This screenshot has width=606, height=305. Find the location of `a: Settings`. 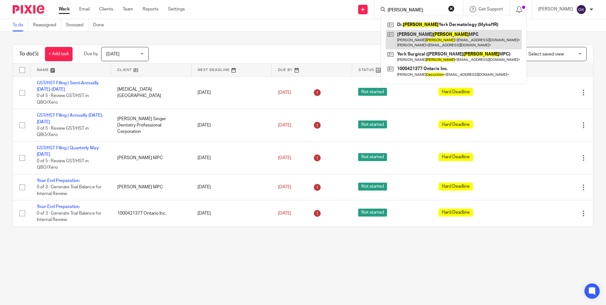

a: Settings is located at coordinates (176, 9).